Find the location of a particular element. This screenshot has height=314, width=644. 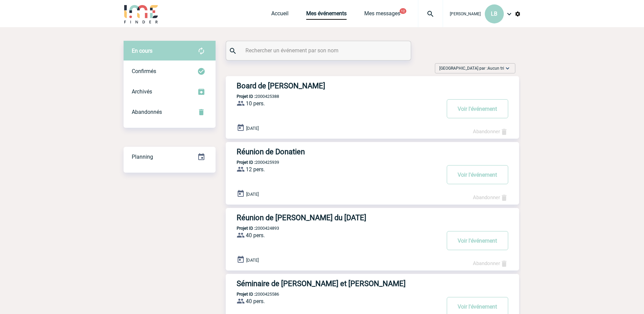

p: 2000424893 is located at coordinates (252, 227).